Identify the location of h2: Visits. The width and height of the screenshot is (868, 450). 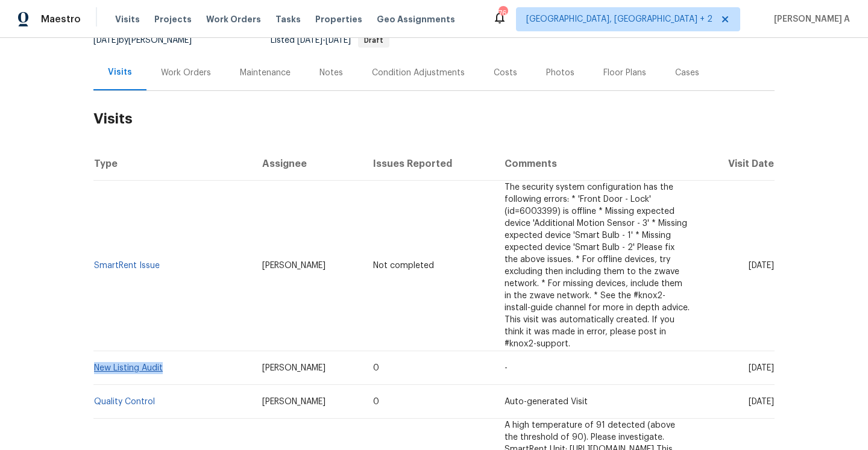
(434, 119).